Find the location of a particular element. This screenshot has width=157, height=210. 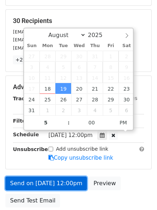

input: Year is located at coordinates (99, 35).